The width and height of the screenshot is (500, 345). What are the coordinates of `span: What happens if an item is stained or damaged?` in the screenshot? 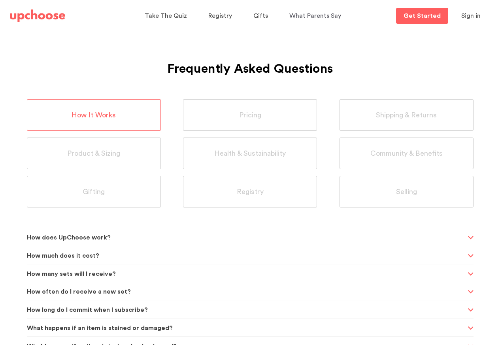 It's located at (246, 328).